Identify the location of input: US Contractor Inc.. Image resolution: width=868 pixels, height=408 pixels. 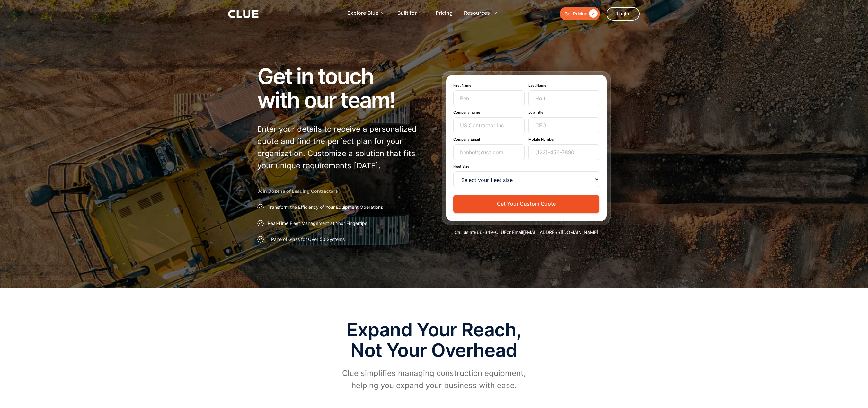
(489, 126).